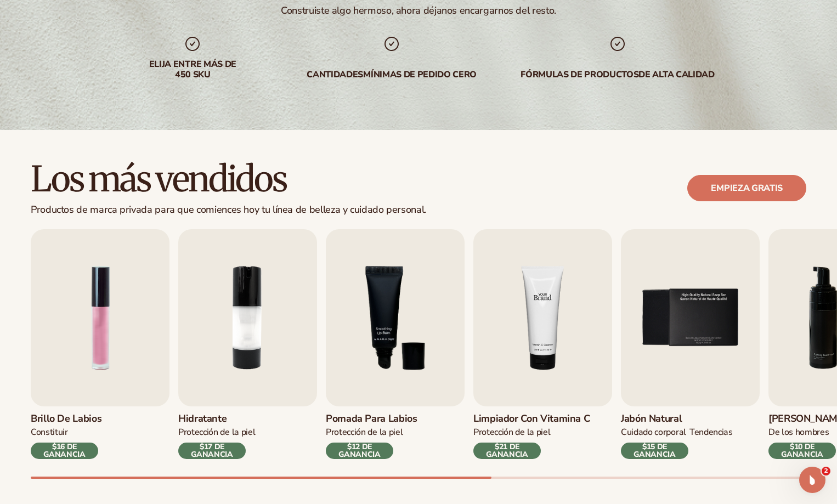 This screenshot has width=837, height=504. Describe the element at coordinates (654, 450) in the screenshot. I see `font: $15 DE GANANCIA` at that location.